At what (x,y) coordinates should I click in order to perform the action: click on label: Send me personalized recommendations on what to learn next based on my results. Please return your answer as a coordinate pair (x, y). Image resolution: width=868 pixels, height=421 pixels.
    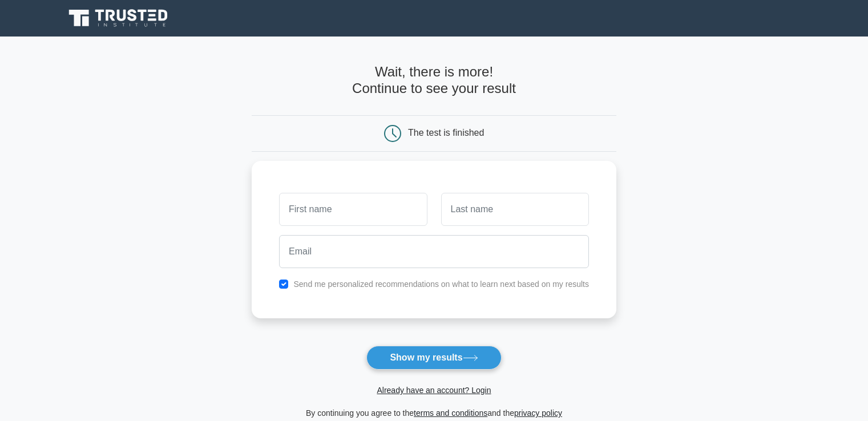
    Looking at the image, I should click on (441, 284).